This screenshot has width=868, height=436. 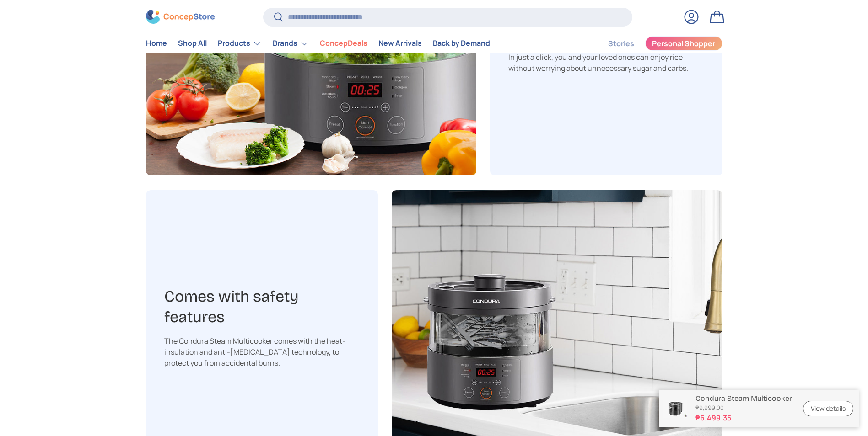 I want to click on a: New Arrivals, so click(x=400, y=44).